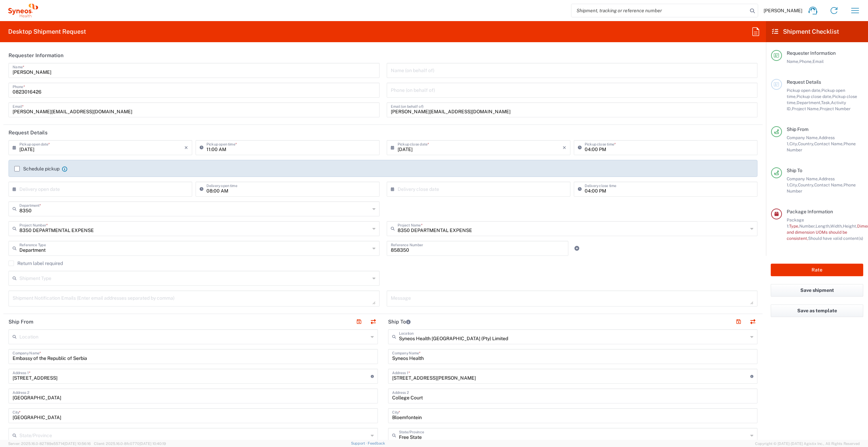 The image size is (868, 447). I want to click on span: Package Information, so click(809, 212).